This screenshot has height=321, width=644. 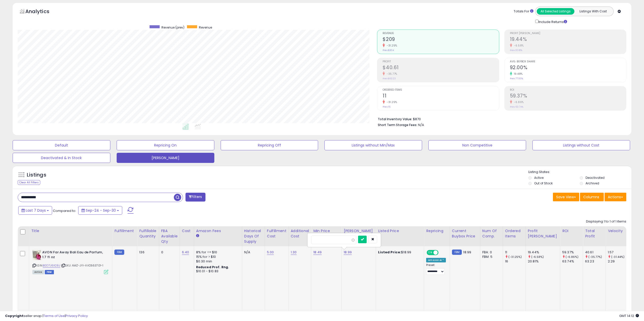 I want to click on button: Listings without Cost, so click(x=581, y=145).